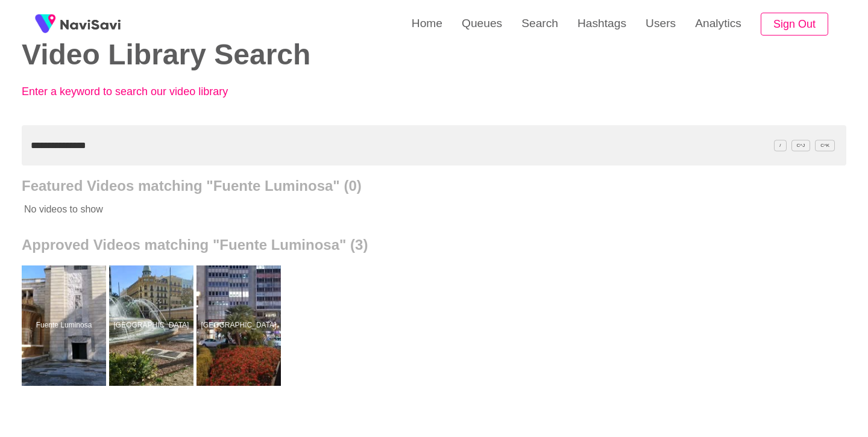 Image resolution: width=868 pixels, height=437 pixels. What do you see at coordinates (434, 186) in the screenshot?
I see `h2: Featured Videos matching "Fuente Luminosa" (0)` at bounding box center [434, 186].